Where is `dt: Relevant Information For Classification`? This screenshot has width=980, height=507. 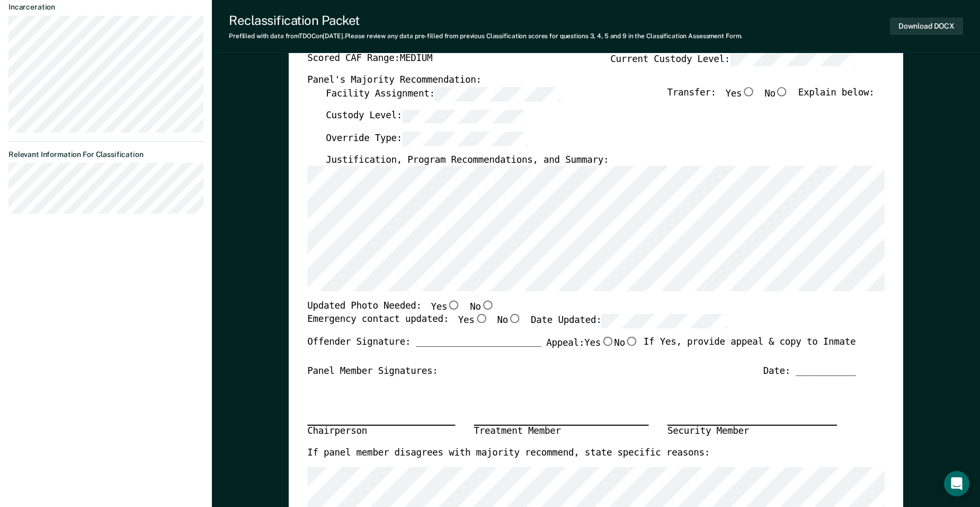
dt: Relevant Information For Classification is located at coordinates (106, 155).